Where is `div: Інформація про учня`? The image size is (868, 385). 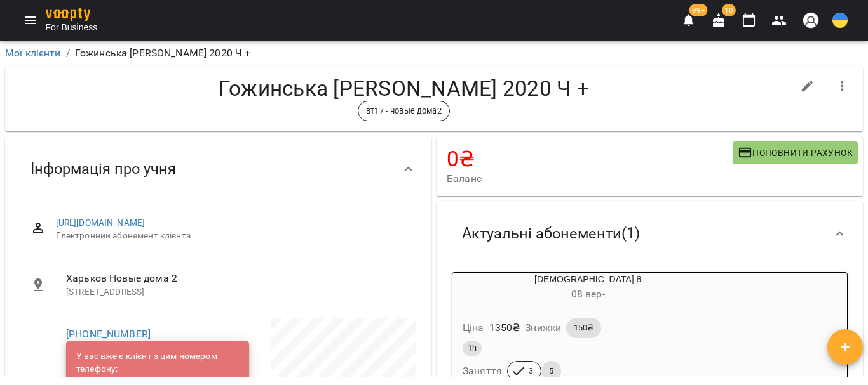 div: Інформація про учня is located at coordinates (218, 169).